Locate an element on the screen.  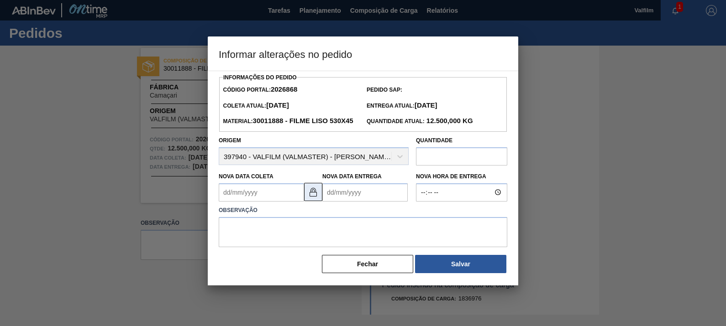
strong: 30011888 - FILME LISO 530X45 is located at coordinates (303, 120).